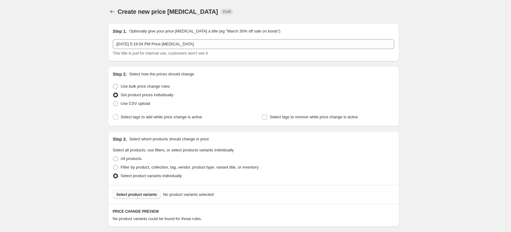 Image resolution: width=511 pixels, height=232 pixels. Describe the element at coordinates (120, 74) in the screenshot. I see `h2: Step 2.` at that location.